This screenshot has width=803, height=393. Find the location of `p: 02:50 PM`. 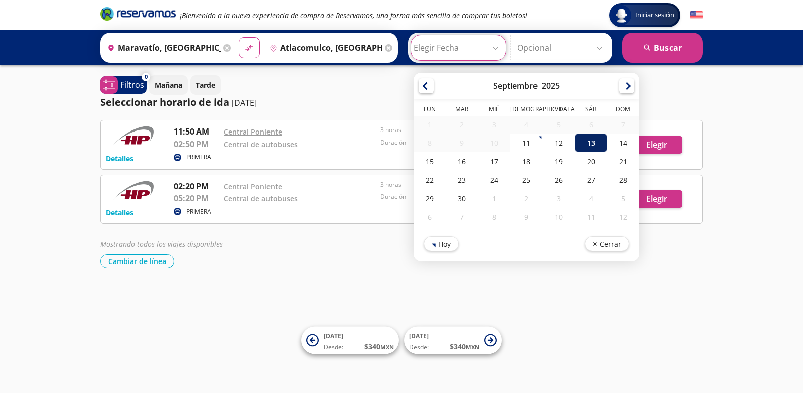

p: 02:50 PM is located at coordinates (196, 144).